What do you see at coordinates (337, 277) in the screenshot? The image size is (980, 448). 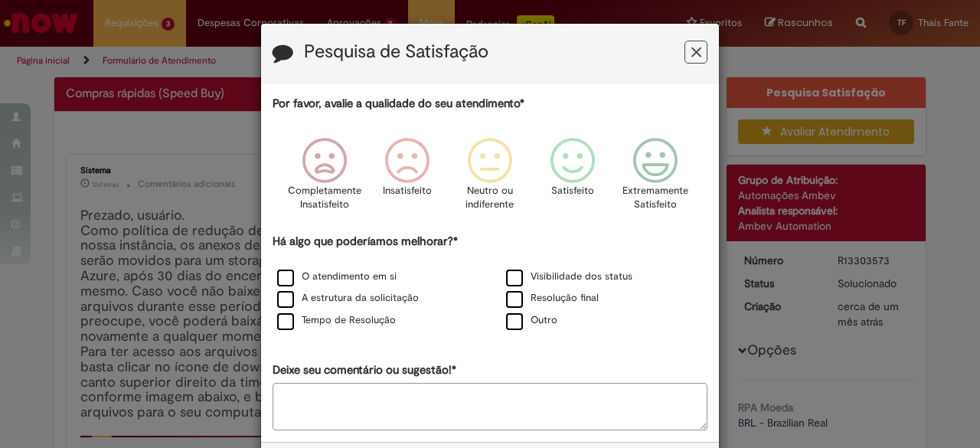 I see `label: O atendimento em si` at bounding box center [337, 277].